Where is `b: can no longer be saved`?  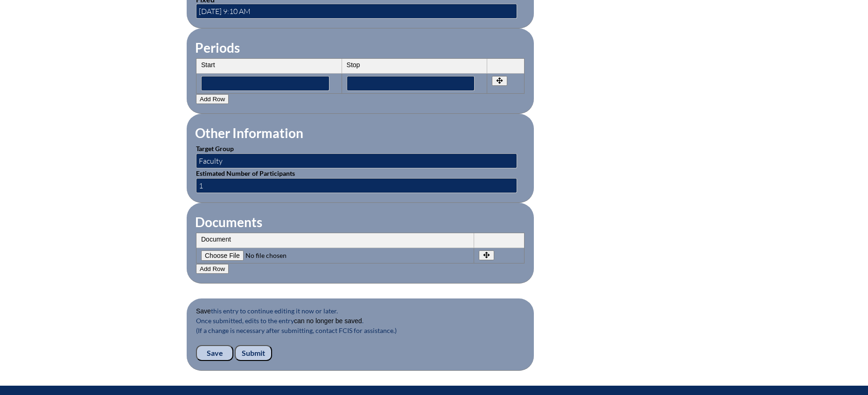 b: can no longer be saved is located at coordinates (328, 321).